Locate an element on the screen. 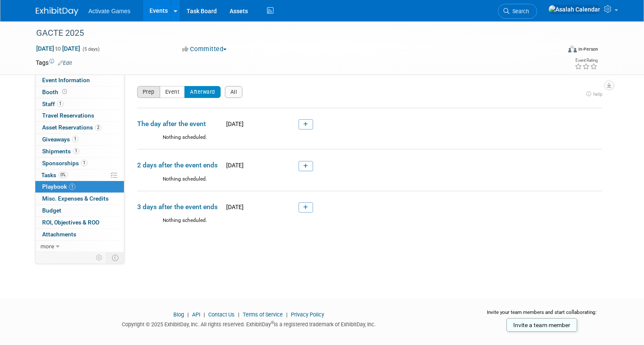 The image size is (644, 345). span: Asset Reservations is located at coordinates (71, 127).